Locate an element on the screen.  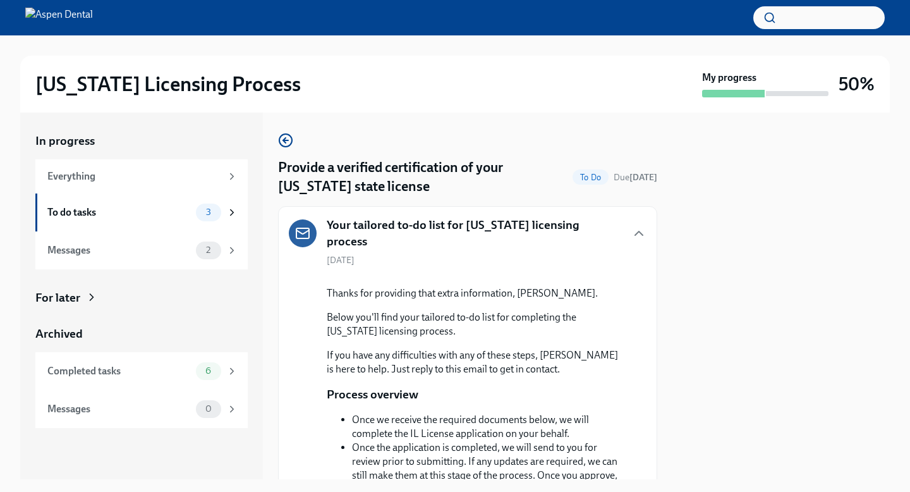
span: 6 is located at coordinates (208, 370).